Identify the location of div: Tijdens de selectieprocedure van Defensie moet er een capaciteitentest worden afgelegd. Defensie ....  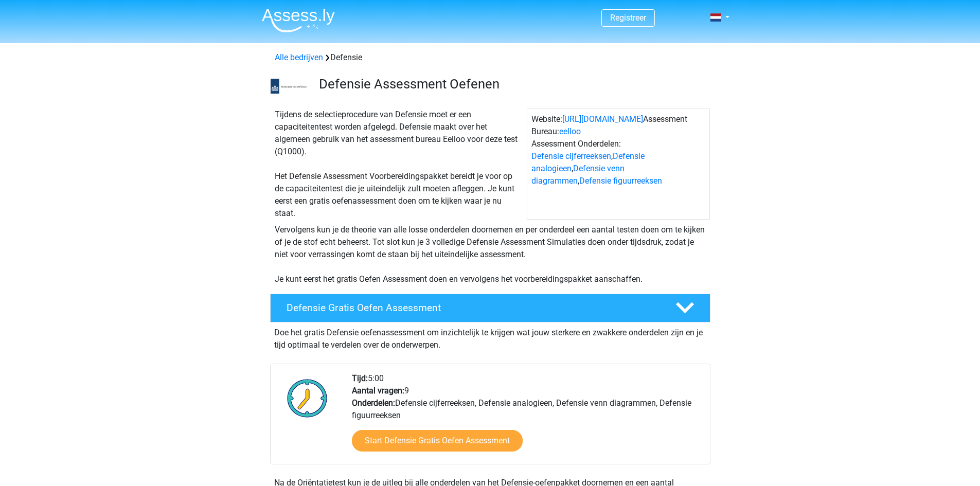
(399, 164).